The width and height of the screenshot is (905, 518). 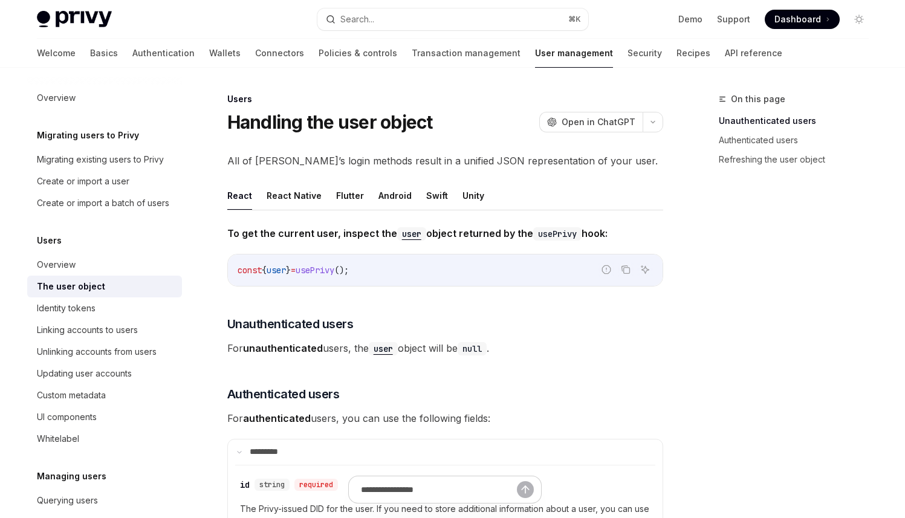 I want to click on a: Basics, so click(x=104, y=53).